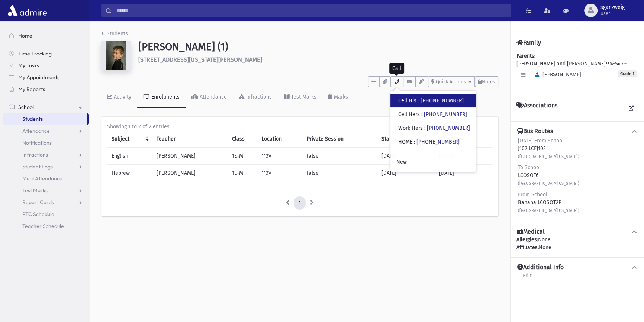  I want to click on h4: Medical, so click(531, 232).